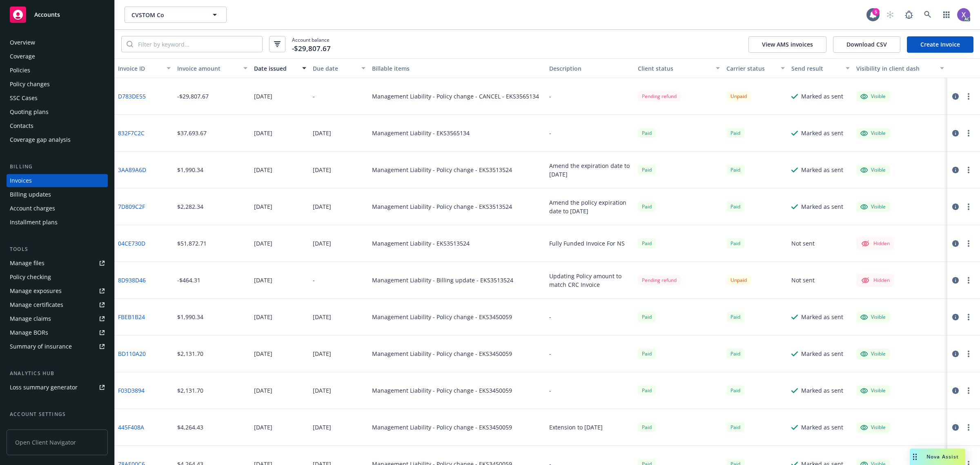 The image size is (980, 465). Describe the element at coordinates (57, 70) in the screenshot. I see `a: Policies` at that location.